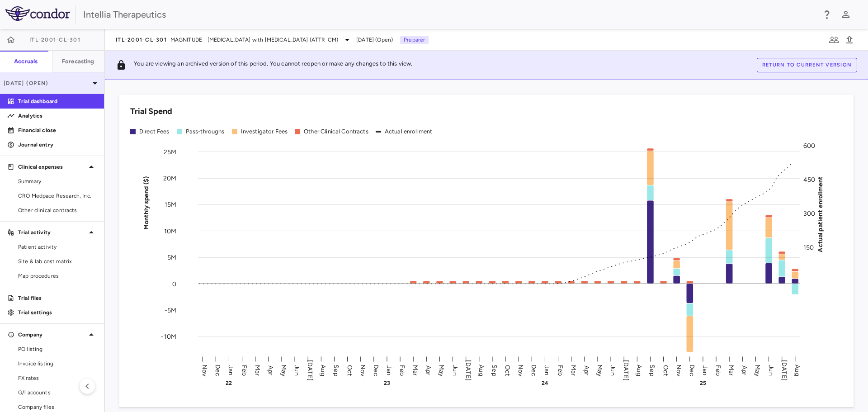 Image resolution: width=868 pixels, height=412 pixels. I want to click on tspan: Monthly spend ($), so click(146, 203).